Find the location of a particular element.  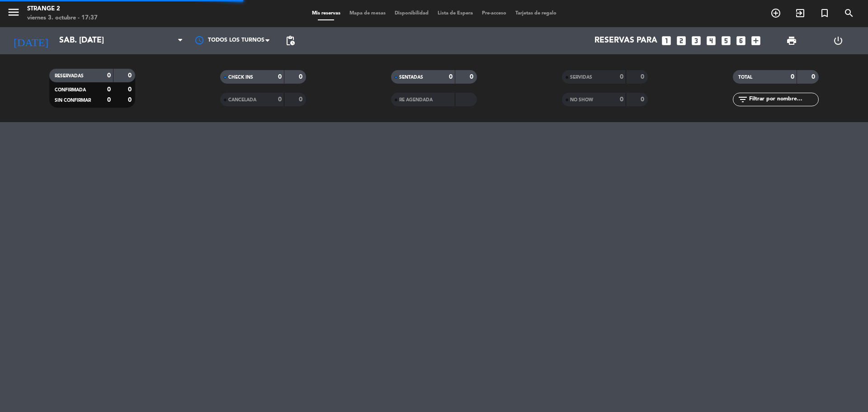

span: print is located at coordinates (791, 41).